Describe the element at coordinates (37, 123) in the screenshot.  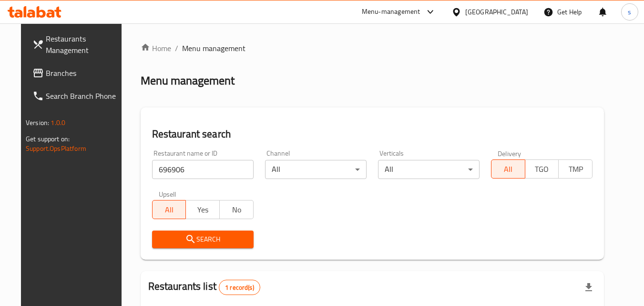
I see `span: Version:` at that location.